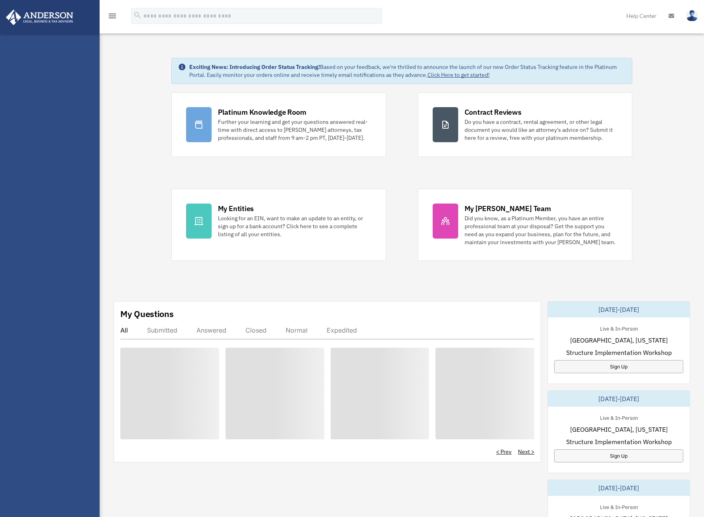 Image resolution: width=704 pixels, height=517 pixels. I want to click on div: Contract Reviews, so click(493, 112).